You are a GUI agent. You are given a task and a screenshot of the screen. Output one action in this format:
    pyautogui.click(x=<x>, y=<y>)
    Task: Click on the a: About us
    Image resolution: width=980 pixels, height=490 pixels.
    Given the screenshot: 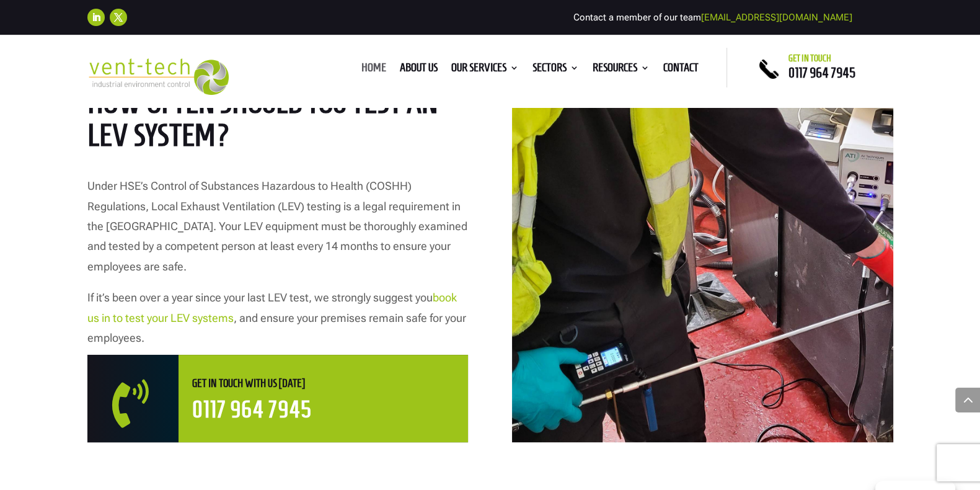 What is the action you would take?
    pyautogui.click(x=418, y=70)
    